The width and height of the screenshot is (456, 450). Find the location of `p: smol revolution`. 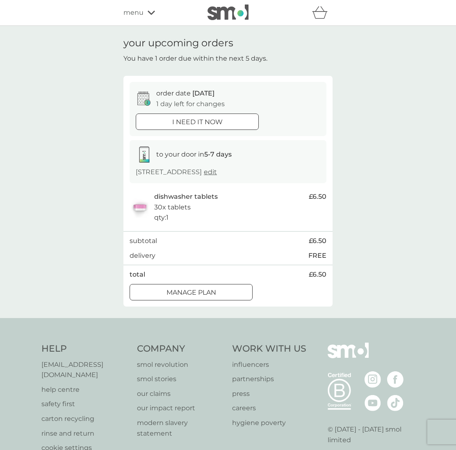

p: smol revolution is located at coordinates (180, 365).